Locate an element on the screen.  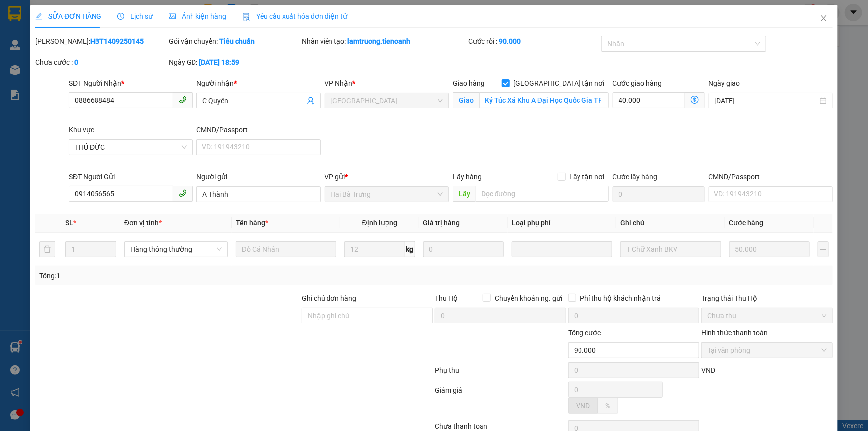
input: Dọc đường is located at coordinates (542, 194).